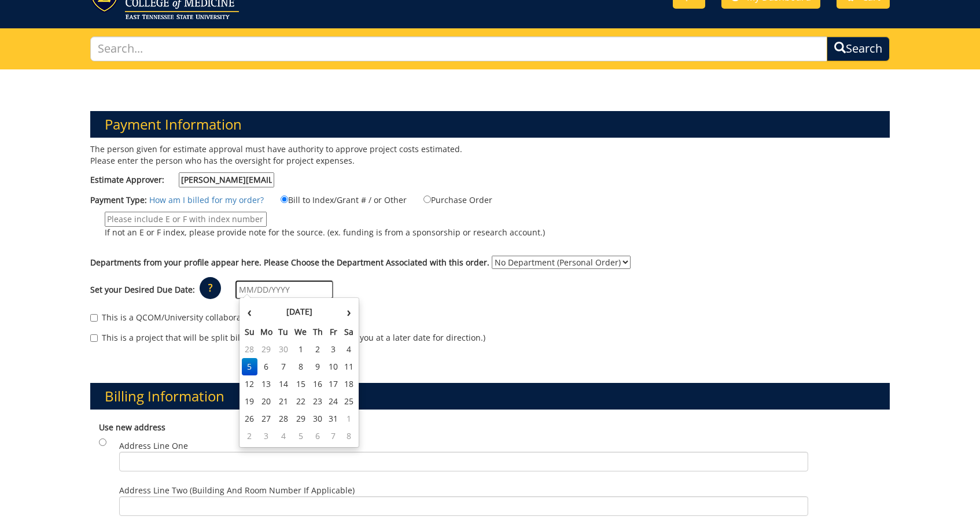 This screenshot has width=980, height=531. Describe the element at coordinates (267, 401) in the screenshot. I see `td: 20` at that location.